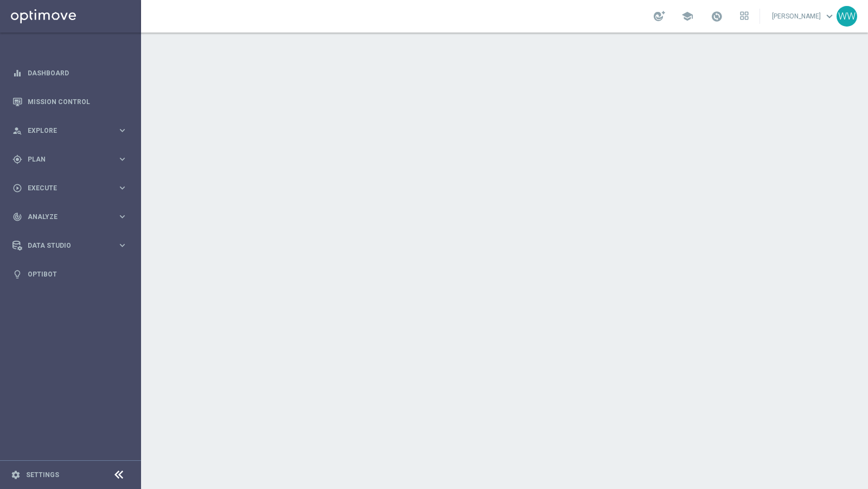 This screenshot has width=868, height=489. Describe the element at coordinates (64, 188) in the screenshot. I see `div: Execute` at that location.